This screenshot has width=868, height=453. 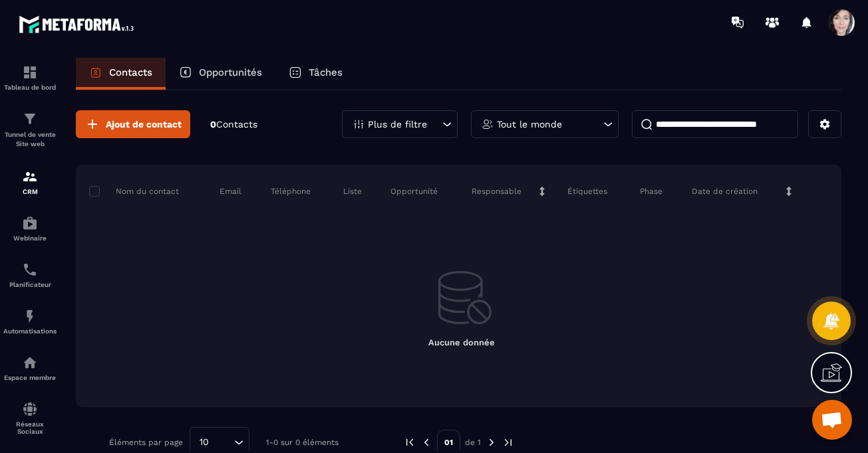 I want to click on p: Date de création, so click(x=724, y=191).